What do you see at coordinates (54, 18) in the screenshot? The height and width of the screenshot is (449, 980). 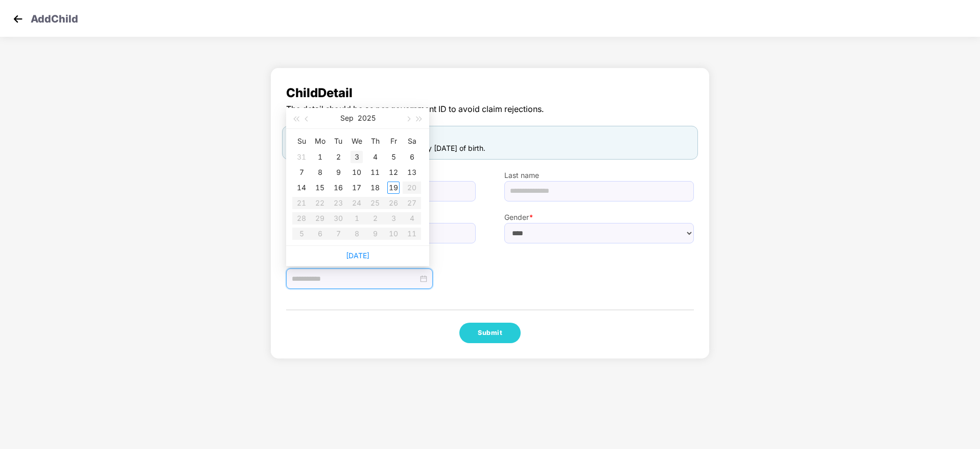 I see `p: Add Child` at bounding box center [54, 18].